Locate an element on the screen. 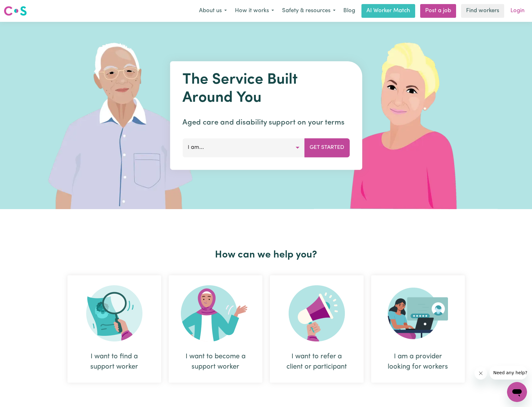 The height and width of the screenshot is (407, 532). img: Become Worker is located at coordinates (216, 314).